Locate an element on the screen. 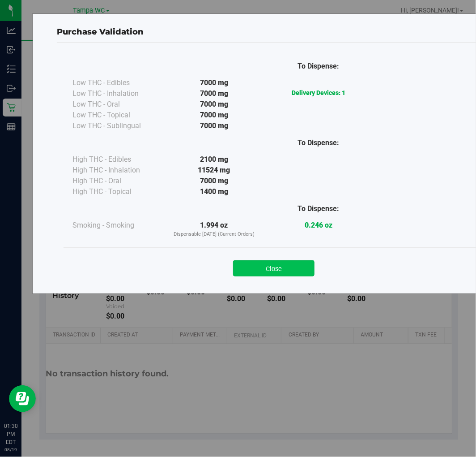 This screenshot has width=476, height=457. button: Close is located at coordinates (274, 268).